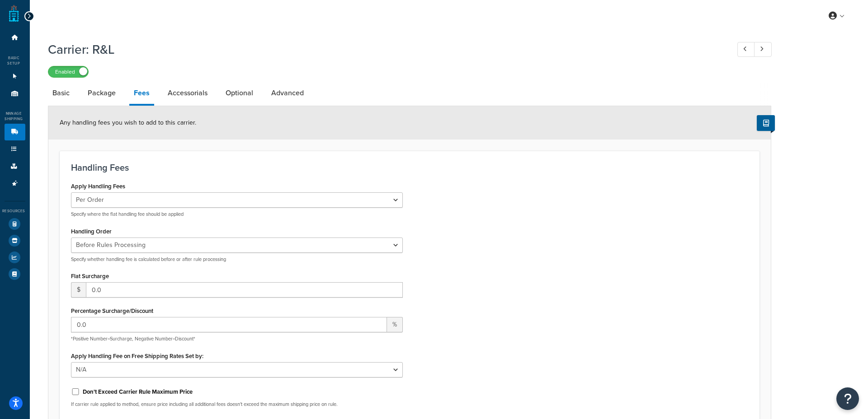 This screenshot has height=419, width=868. What do you see at coordinates (763, 49) in the screenshot?
I see `a: Next Record` at bounding box center [763, 49].